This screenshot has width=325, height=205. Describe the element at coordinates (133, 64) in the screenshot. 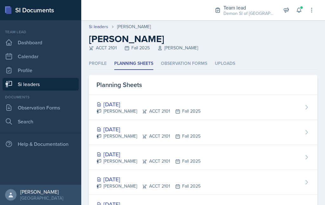

I see `li: Planning Sheets` at that location.